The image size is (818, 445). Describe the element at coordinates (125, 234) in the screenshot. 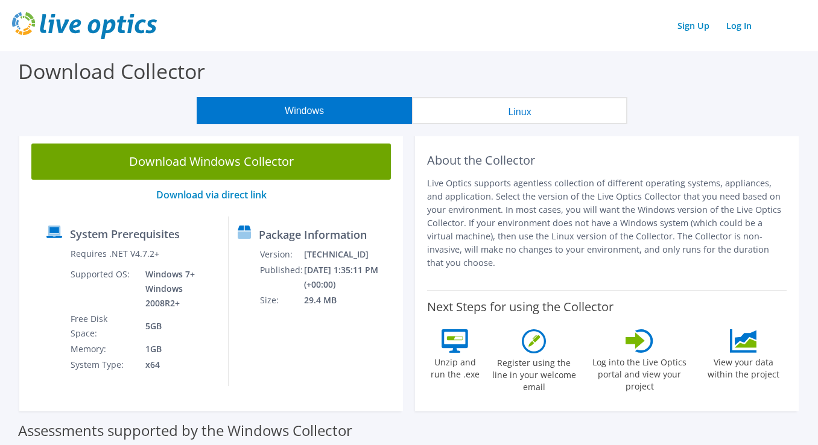

I see `label: System Prerequisites` at that location.